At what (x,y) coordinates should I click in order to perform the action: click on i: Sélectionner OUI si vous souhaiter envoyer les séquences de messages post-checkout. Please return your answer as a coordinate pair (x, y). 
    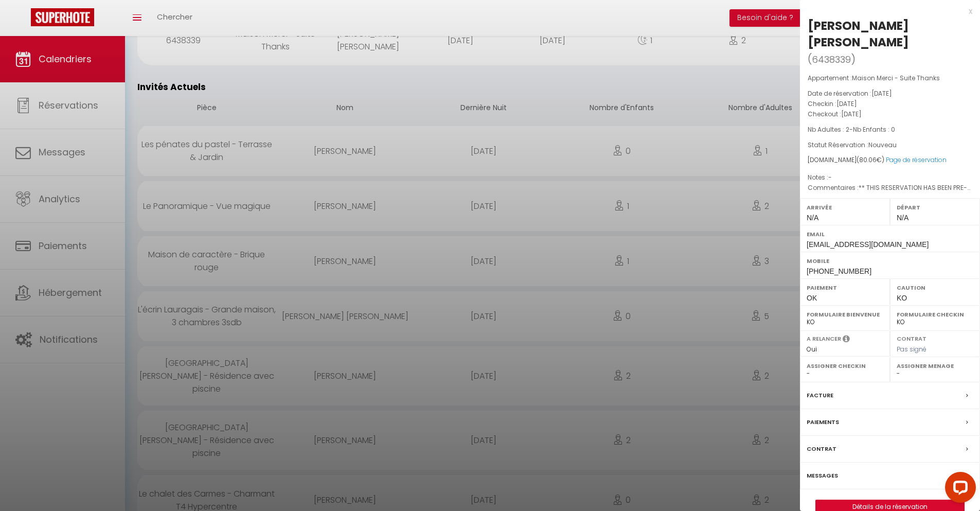
    Looking at the image, I should click on (846, 340).